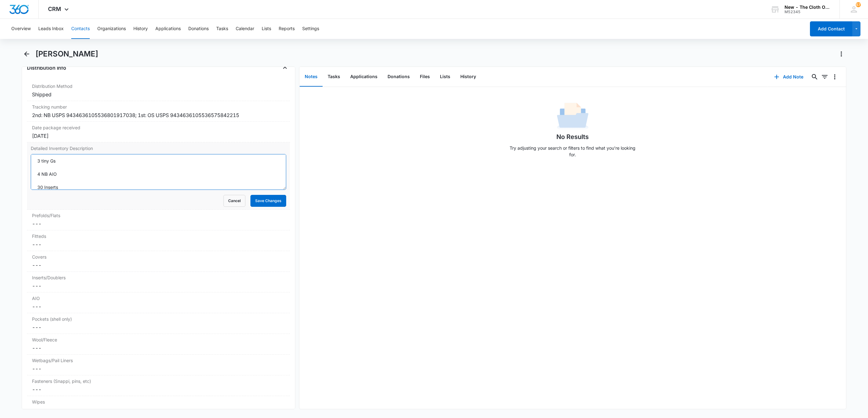  I want to click on button: Add Contact, so click(831, 29).